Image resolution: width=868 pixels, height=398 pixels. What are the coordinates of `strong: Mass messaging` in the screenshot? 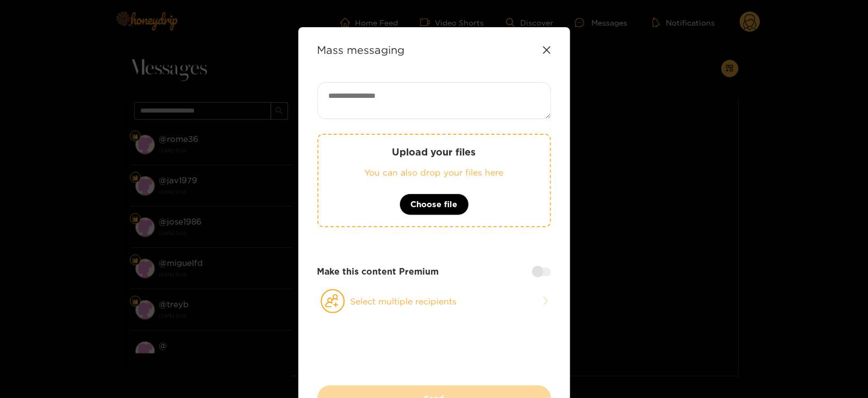 It's located at (361, 49).